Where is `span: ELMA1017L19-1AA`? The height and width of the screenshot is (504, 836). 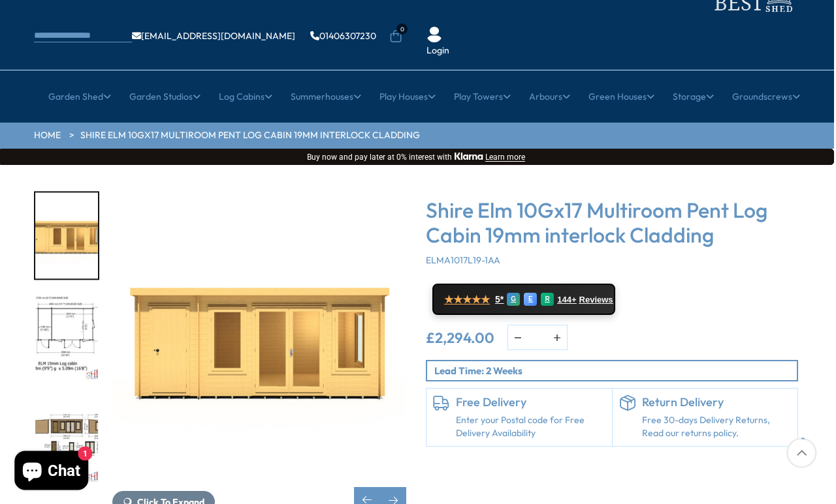 span: ELMA1017L19-1AA is located at coordinates (463, 261).